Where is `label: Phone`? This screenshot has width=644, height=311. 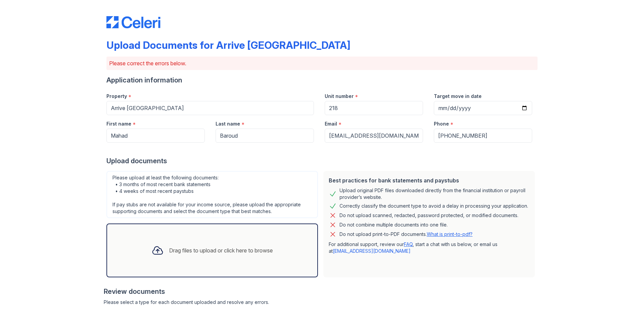
label: Phone is located at coordinates (441, 124).